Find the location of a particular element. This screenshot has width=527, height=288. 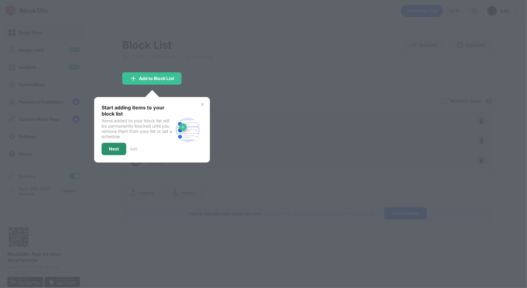

div: Start adding items to your block list is located at coordinates (137, 111).